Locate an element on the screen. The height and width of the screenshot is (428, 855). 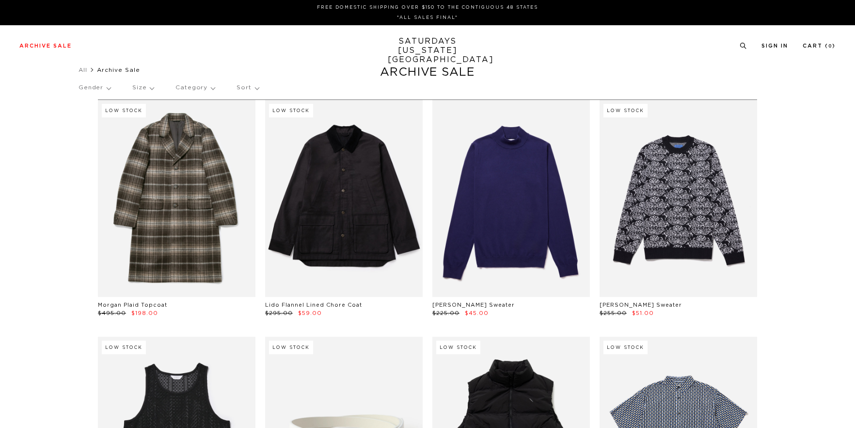
a: Morgan Plaid Topcoat is located at coordinates (132, 304).